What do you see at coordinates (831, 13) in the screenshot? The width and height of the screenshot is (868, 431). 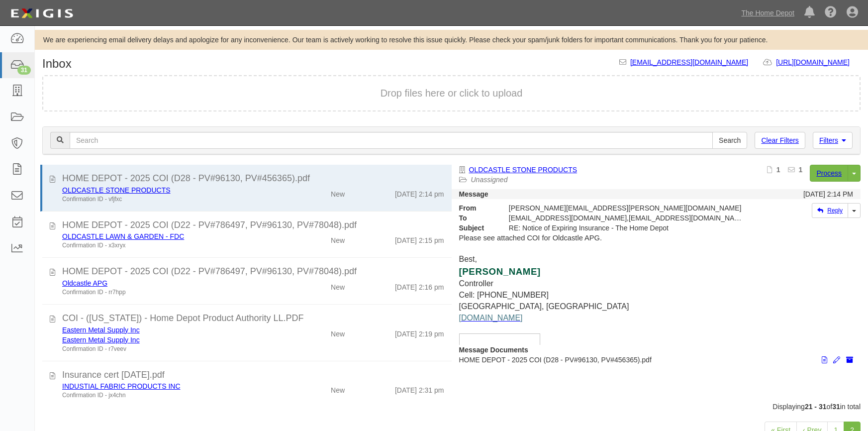 I see `i: Help Center - Complianz` at bounding box center [831, 13].